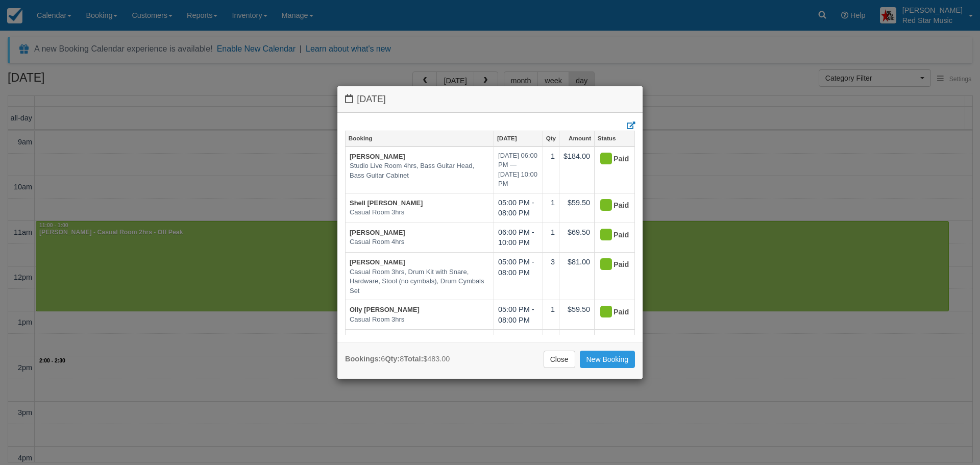  What do you see at coordinates (551, 139) in the screenshot?
I see `a: Qty` at bounding box center [551, 139].